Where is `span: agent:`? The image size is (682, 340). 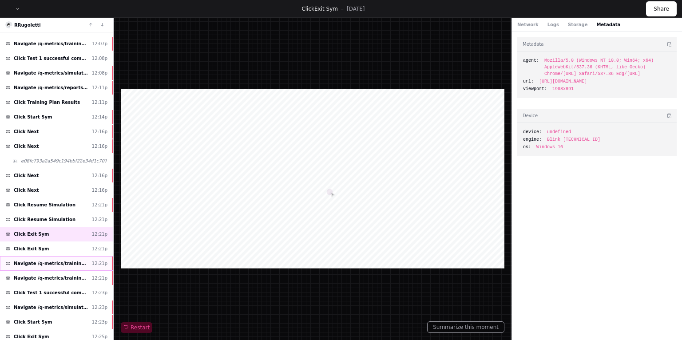 span: agent: is located at coordinates (531, 60).